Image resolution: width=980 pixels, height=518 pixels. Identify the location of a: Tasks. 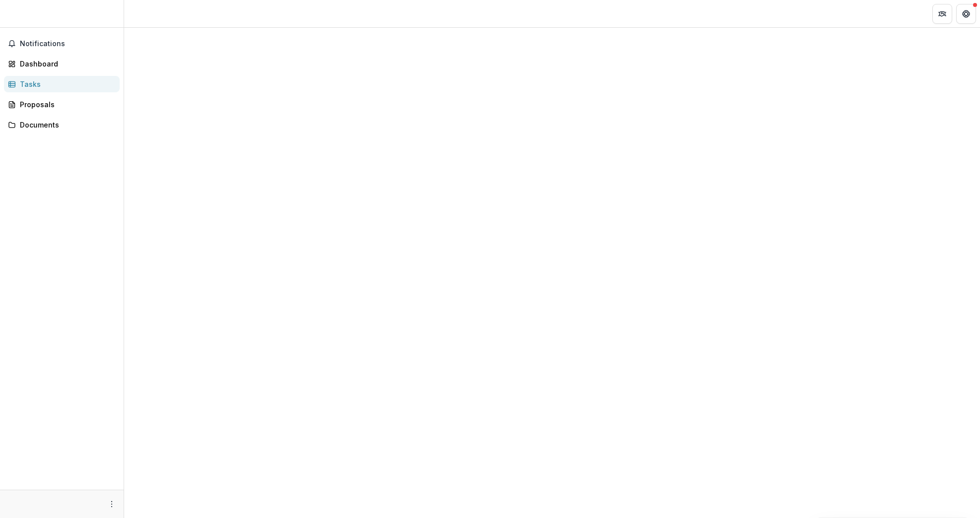
(62, 84).